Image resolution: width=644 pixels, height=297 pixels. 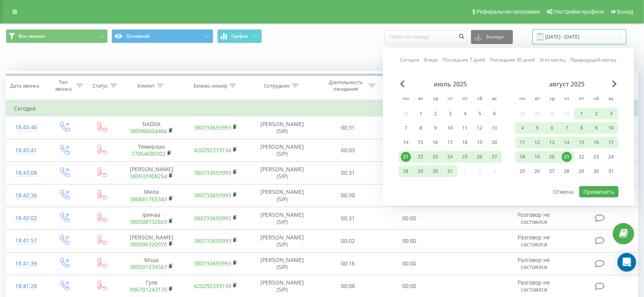 What do you see at coordinates (537, 128) in the screenshot?
I see `div: 5` at bounding box center [537, 128].